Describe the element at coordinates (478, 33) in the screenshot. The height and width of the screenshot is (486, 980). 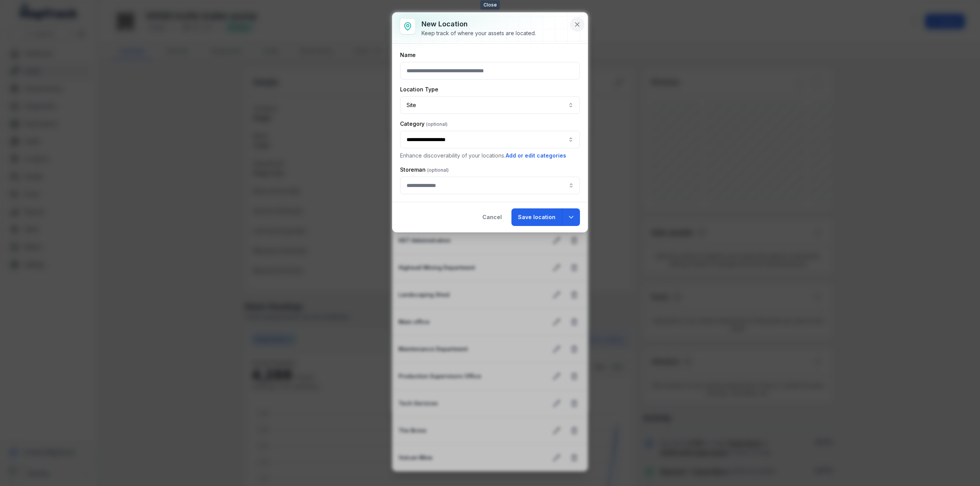
I see `div: Keep track of where your assets are located.` at that location.